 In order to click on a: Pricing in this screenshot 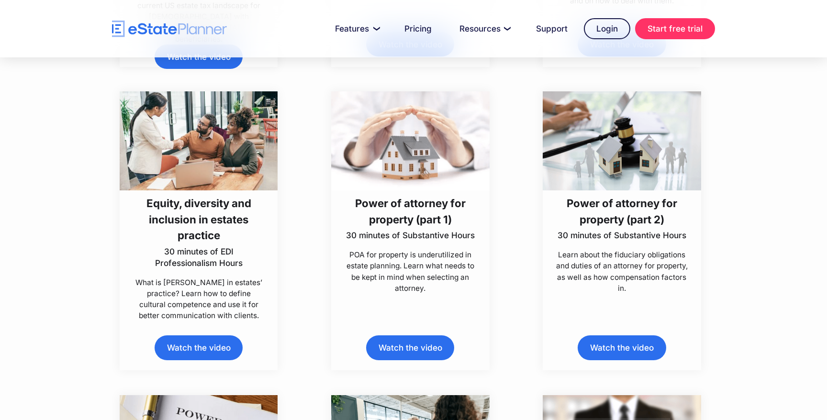, I will do `click(418, 29)`.